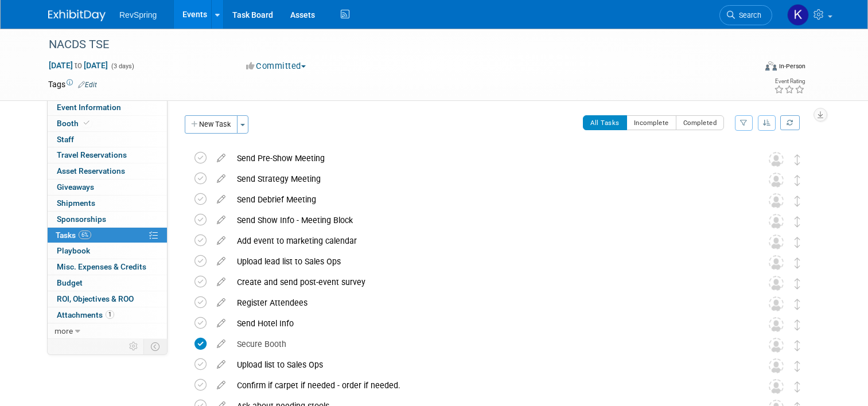 The height and width of the screenshot is (406, 868). Describe the element at coordinates (107, 107) in the screenshot. I see `a: Event Information` at that location.